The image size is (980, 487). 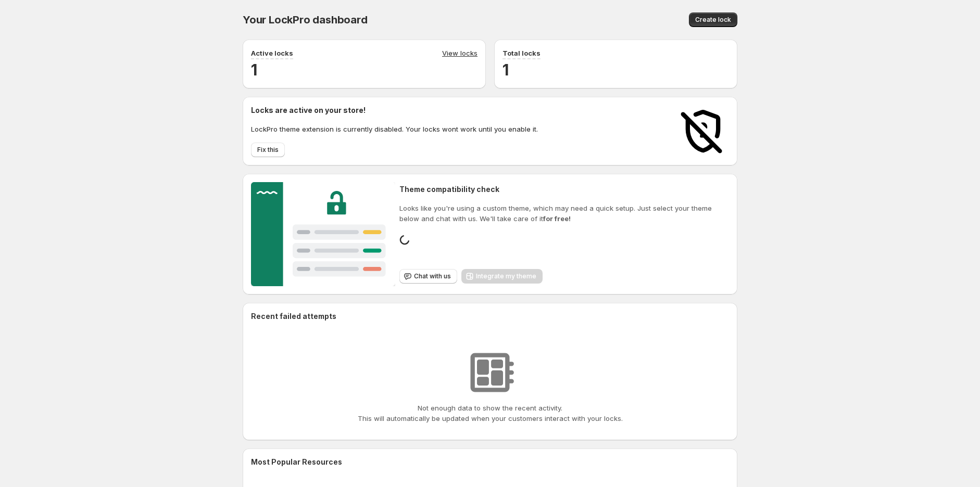 What do you see at coordinates (713, 20) in the screenshot?
I see `span: Create lock` at bounding box center [713, 20].